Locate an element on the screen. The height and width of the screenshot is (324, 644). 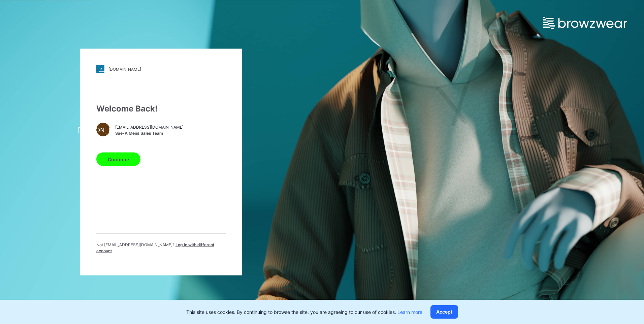
button: Accept is located at coordinates (444, 312).